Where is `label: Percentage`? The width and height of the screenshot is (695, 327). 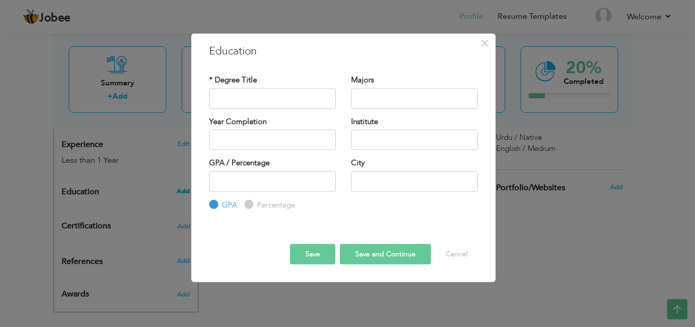 label: Percentage is located at coordinates (275, 205).